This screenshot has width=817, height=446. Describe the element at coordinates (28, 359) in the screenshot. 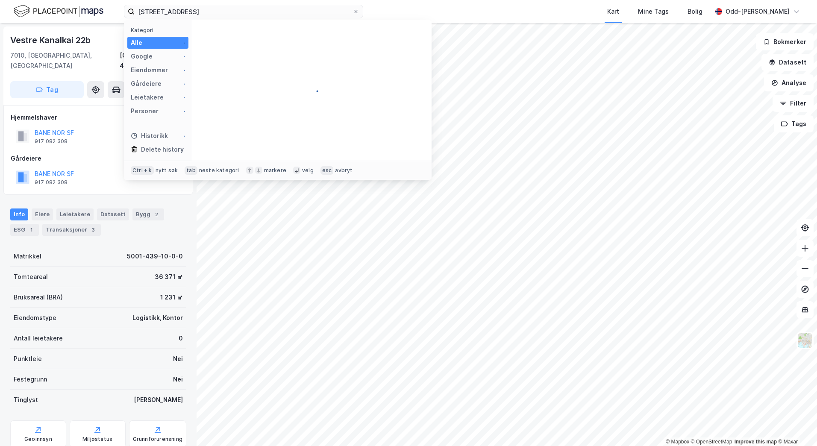

I see `div: Punktleie` at that location.